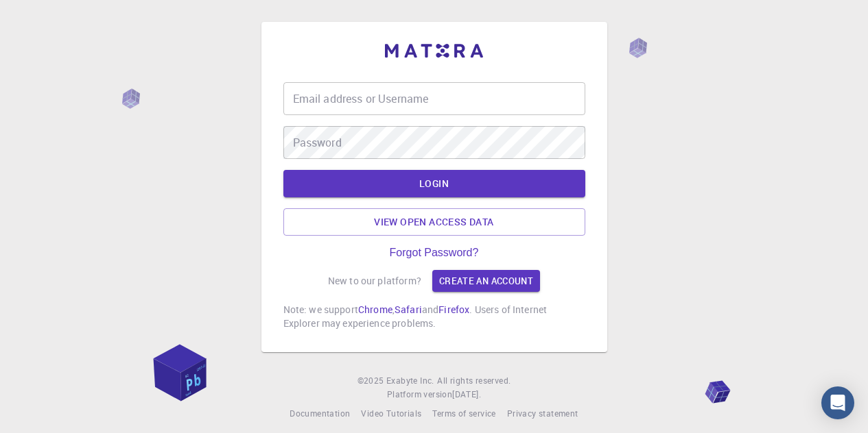 The height and width of the screenshot is (433, 868). Describe the element at coordinates (419, 395) in the screenshot. I see `span: Platform version` at that location.